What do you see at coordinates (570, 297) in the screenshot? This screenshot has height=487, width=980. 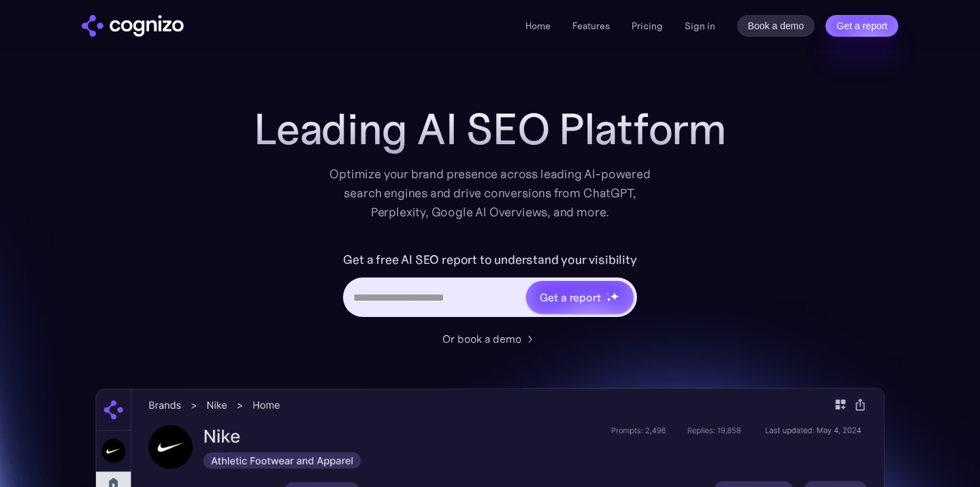 I see `div: Get a report` at bounding box center [570, 297].